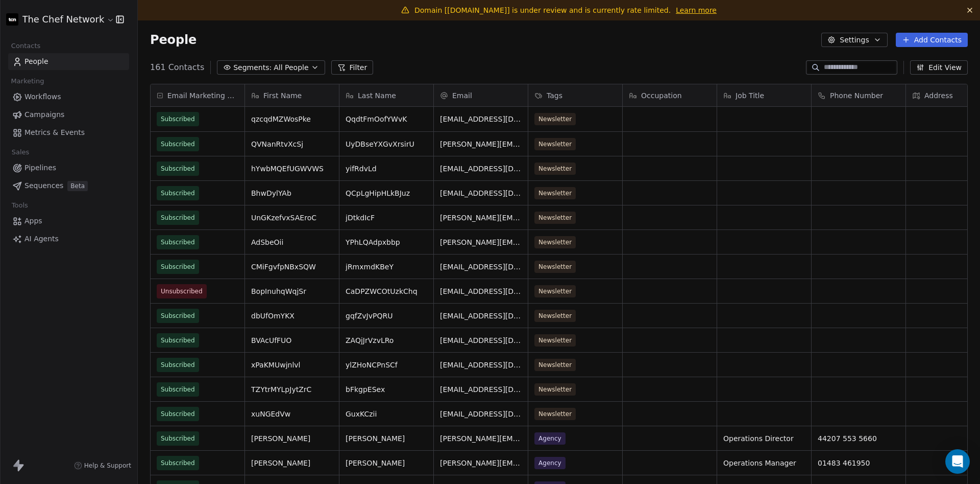 The image size is (980, 484). Describe the element at coordinates (957, 461) in the screenshot. I see `div: Open Intercom Messenger` at that location.